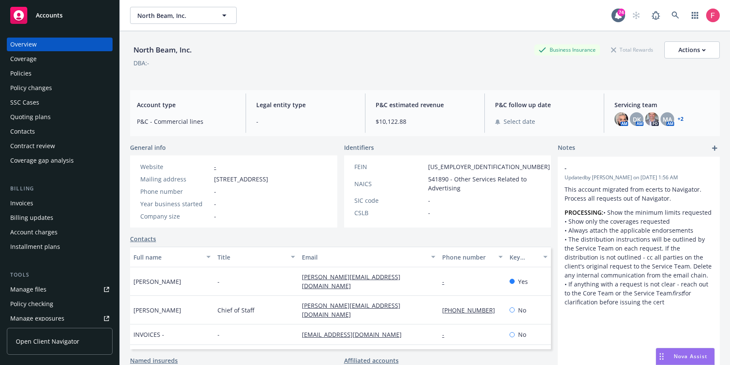 The width and height of the screenshot is (730, 365). Describe the element at coordinates (251, 257) in the screenshot. I see `div: Title` at that location.